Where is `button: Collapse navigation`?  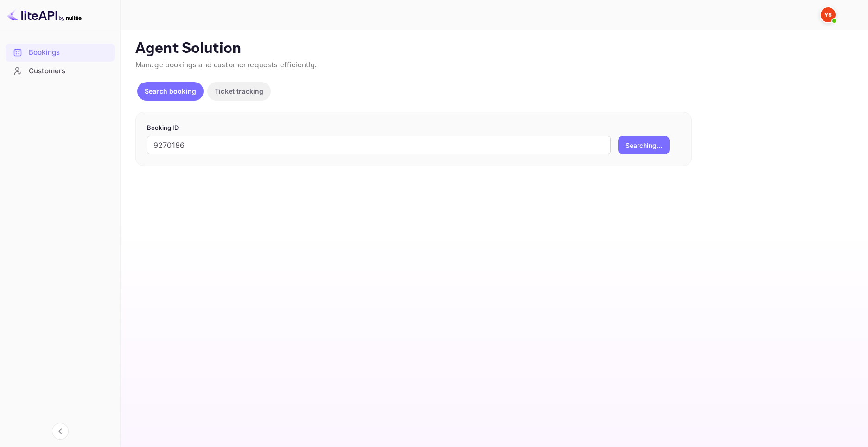
button: Collapse navigation is located at coordinates (61, 431).